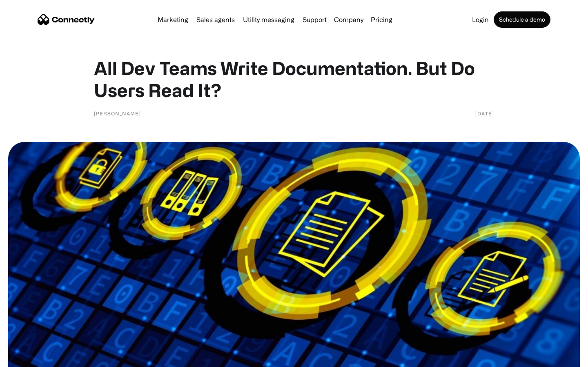 This screenshot has height=367, width=588. Describe the element at coordinates (28, 358) in the screenshot. I see `aside: Language selected: English` at that location.